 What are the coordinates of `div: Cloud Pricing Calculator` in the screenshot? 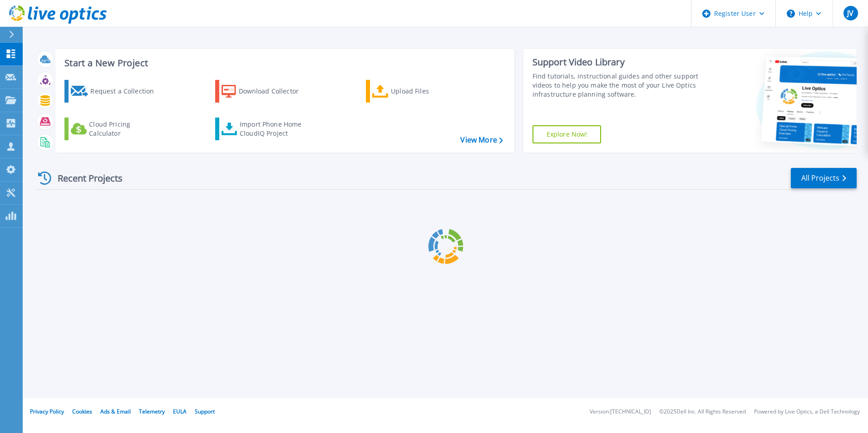 It's located at (126, 129).